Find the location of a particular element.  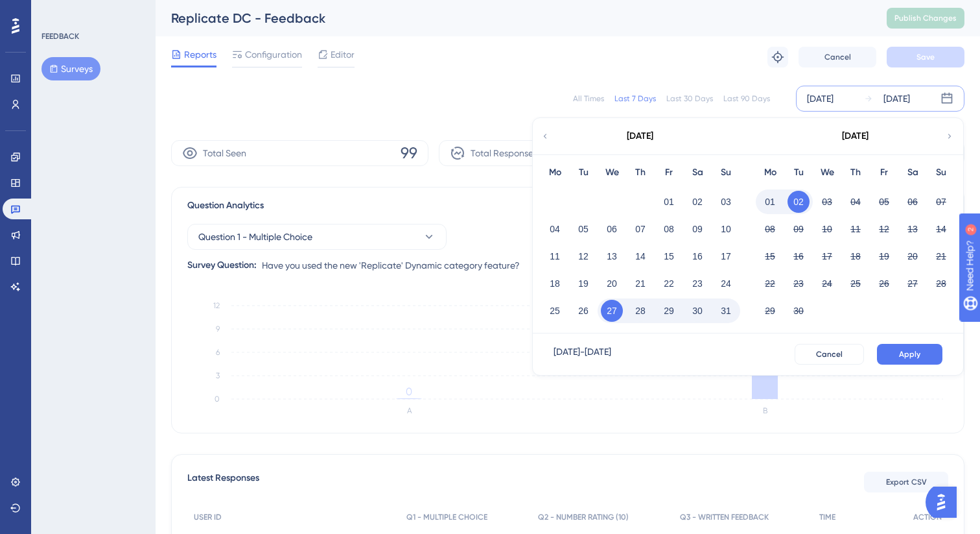

button: 19 is located at coordinates (584, 284).